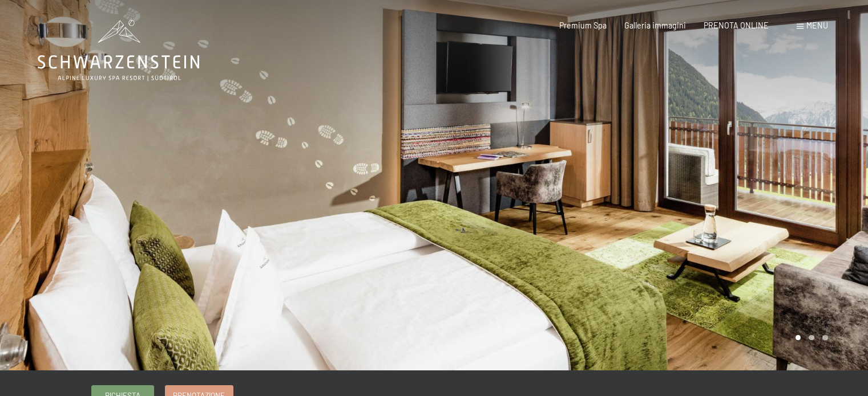  What do you see at coordinates (736, 25) in the screenshot?
I see `a: PRENOTA ONLINE` at bounding box center [736, 25].